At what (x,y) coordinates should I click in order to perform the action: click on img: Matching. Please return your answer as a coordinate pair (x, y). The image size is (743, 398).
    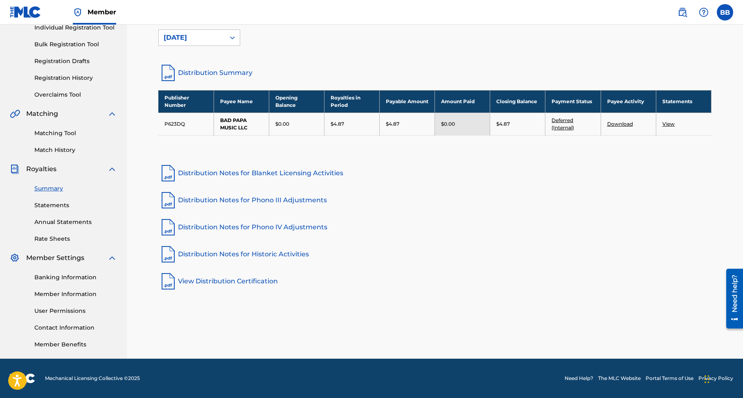
    Looking at the image, I should click on (15, 114).